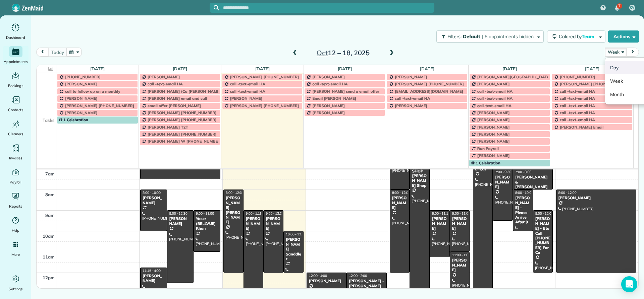 The height and width of the screenshot is (299, 644). Describe the element at coordinates (73, 120) in the screenshot. I see `span: 1 Celebration` at that location.